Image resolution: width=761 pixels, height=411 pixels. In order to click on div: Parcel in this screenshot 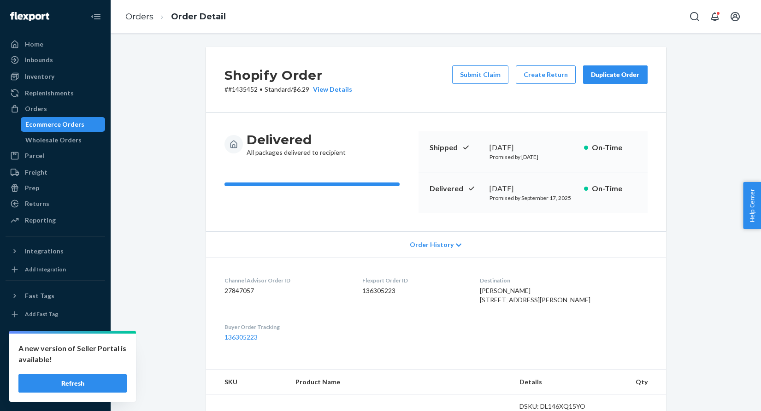, I will do `click(35, 156)`.